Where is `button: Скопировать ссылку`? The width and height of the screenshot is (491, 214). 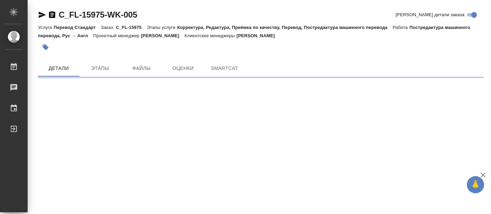 button: Скопировать ссылку is located at coordinates (52, 15).